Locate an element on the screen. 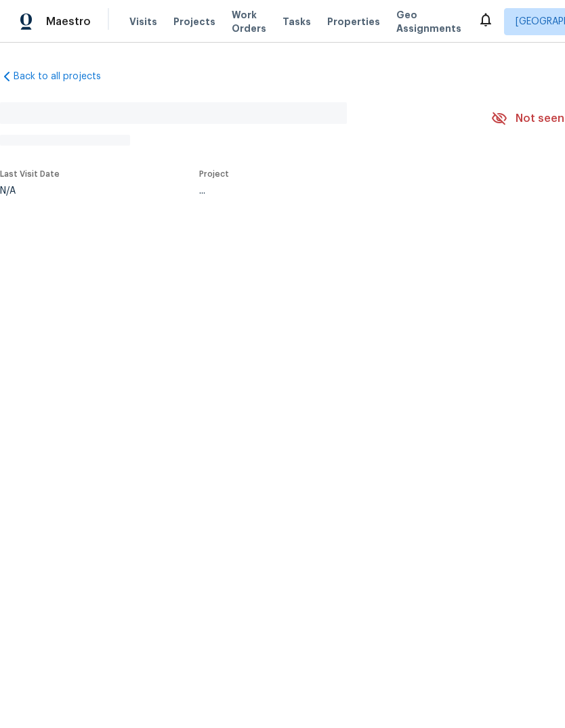  span: Project is located at coordinates (214, 174).